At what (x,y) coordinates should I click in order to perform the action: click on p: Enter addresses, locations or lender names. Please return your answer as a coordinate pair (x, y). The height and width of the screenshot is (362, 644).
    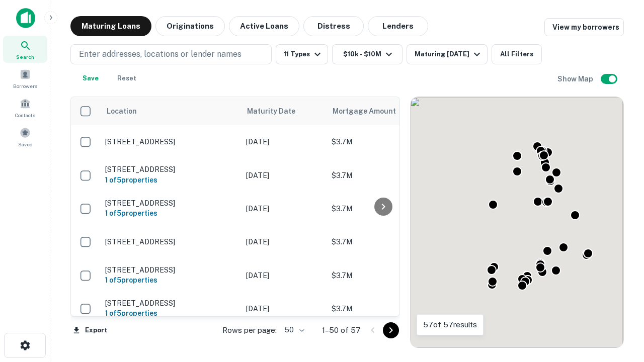
    Looking at the image, I should click on (160, 55).